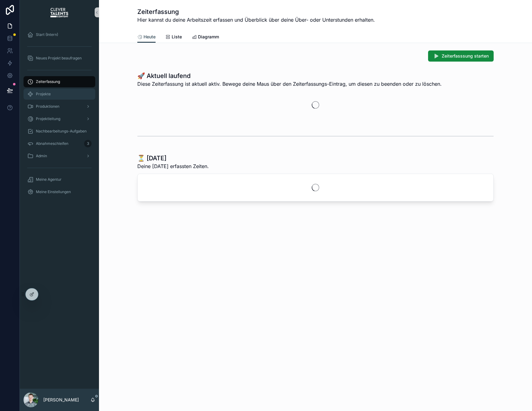 The width and height of the screenshot is (532, 411). What do you see at coordinates (256, 12) in the screenshot?
I see `h1: Zeiterfassung` at bounding box center [256, 12].